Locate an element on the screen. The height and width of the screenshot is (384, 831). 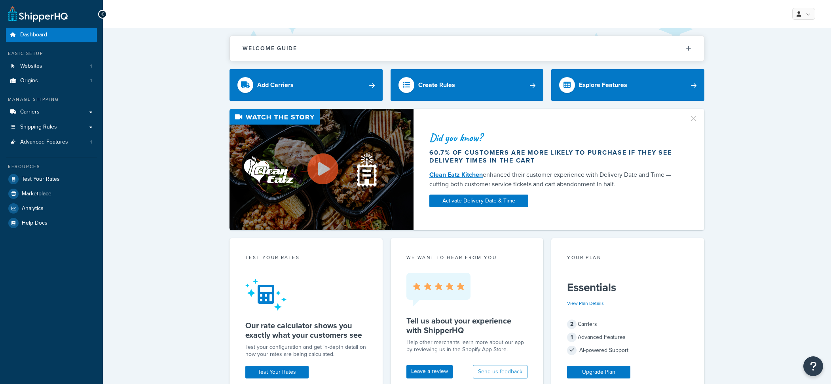
a: Activate Delivery Date & Time is located at coordinates (479, 201).